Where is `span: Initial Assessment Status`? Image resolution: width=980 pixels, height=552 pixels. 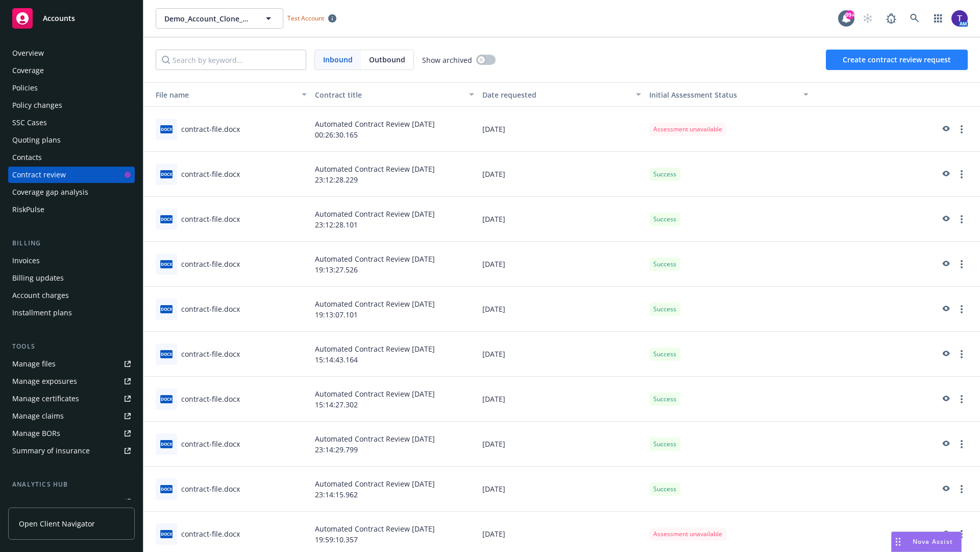 span: Initial Assessment Status is located at coordinates (693, 94).